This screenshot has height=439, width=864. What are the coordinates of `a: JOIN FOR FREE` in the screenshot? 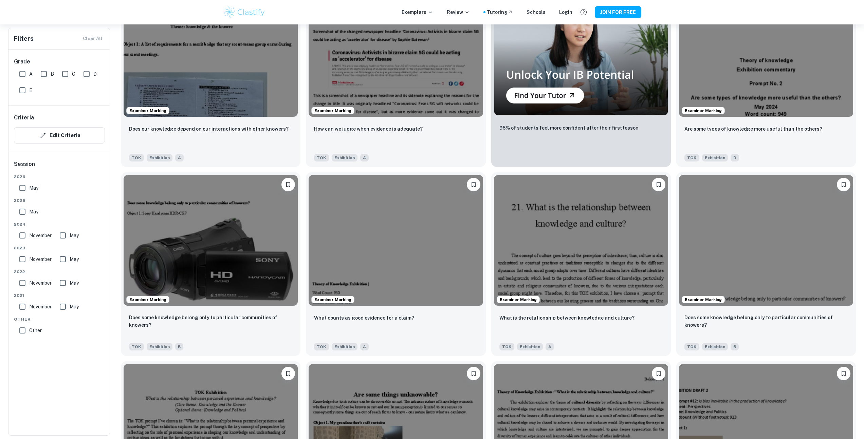 It's located at (618, 12).